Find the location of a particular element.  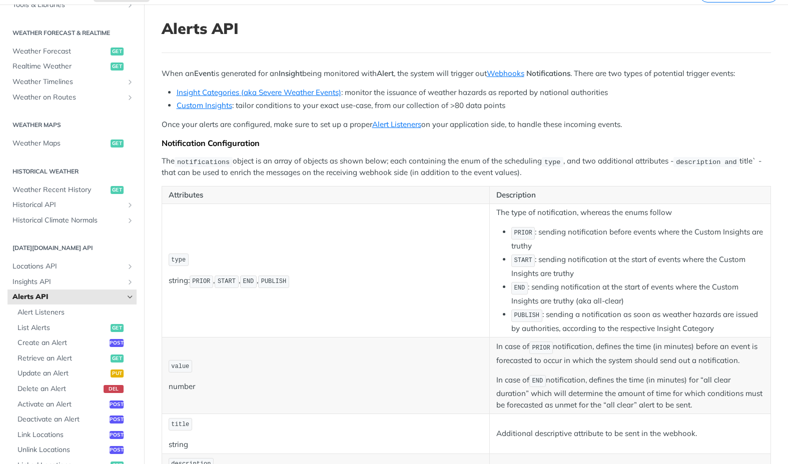

span: Alert Listeners is located at coordinates (76, 313).